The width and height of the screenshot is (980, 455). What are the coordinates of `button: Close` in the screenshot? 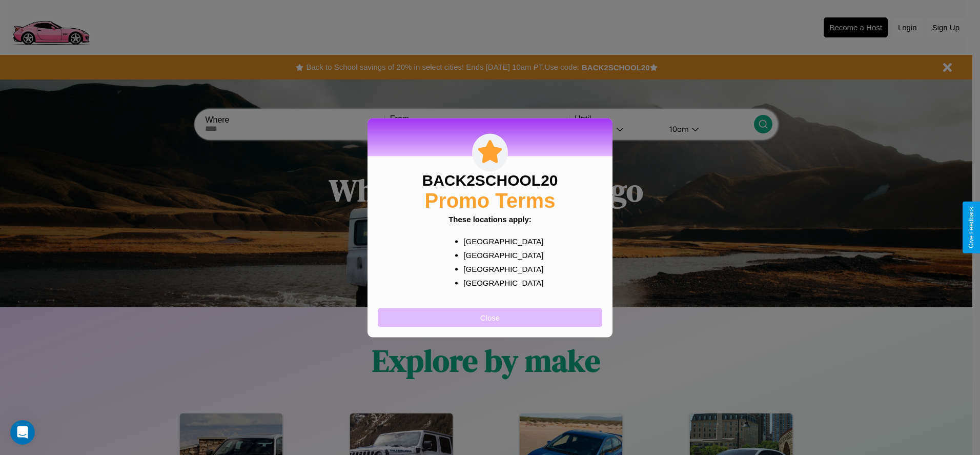 It's located at (490, 316).